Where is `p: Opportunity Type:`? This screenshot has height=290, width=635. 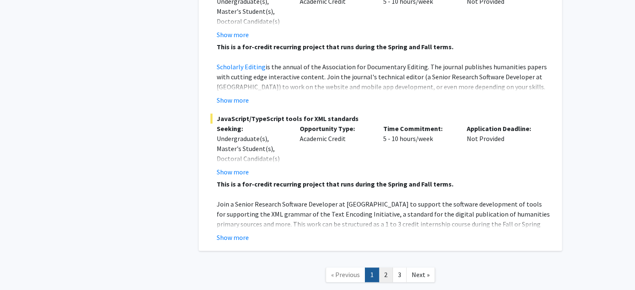
p: Opportunity Type: is located at coordinates (335, 129).